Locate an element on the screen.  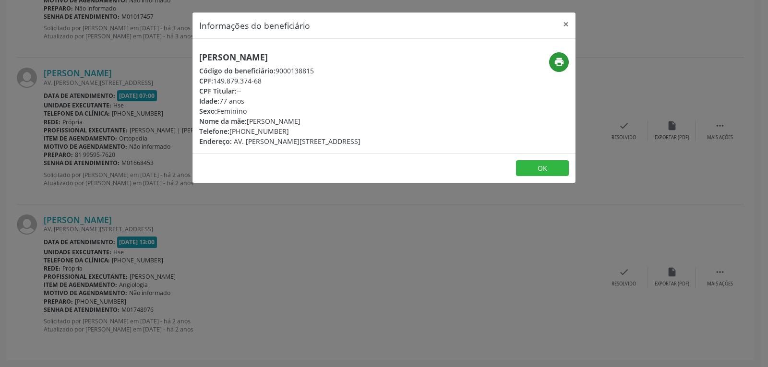
span: Nome da mãe: is located at coordinates (223, 121).